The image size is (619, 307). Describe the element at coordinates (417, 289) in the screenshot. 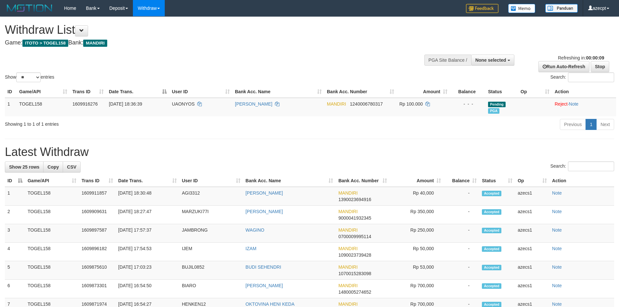

I see `td: Rp 700,000` at that location.